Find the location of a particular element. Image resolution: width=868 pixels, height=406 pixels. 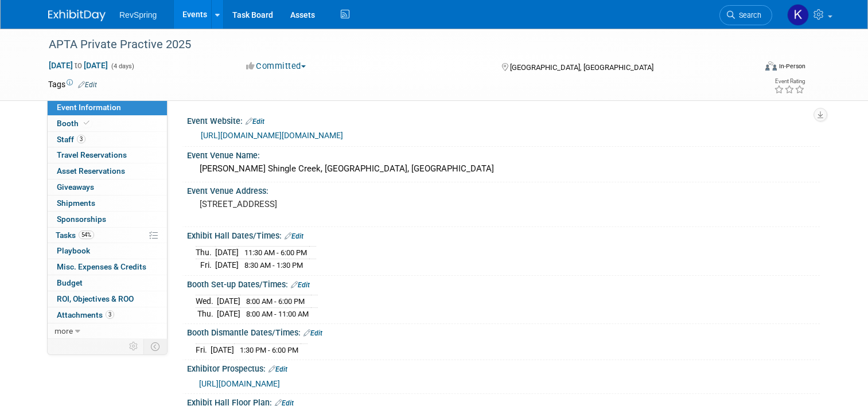

div: Event Venue Address: is located at coordinates (503, 189).